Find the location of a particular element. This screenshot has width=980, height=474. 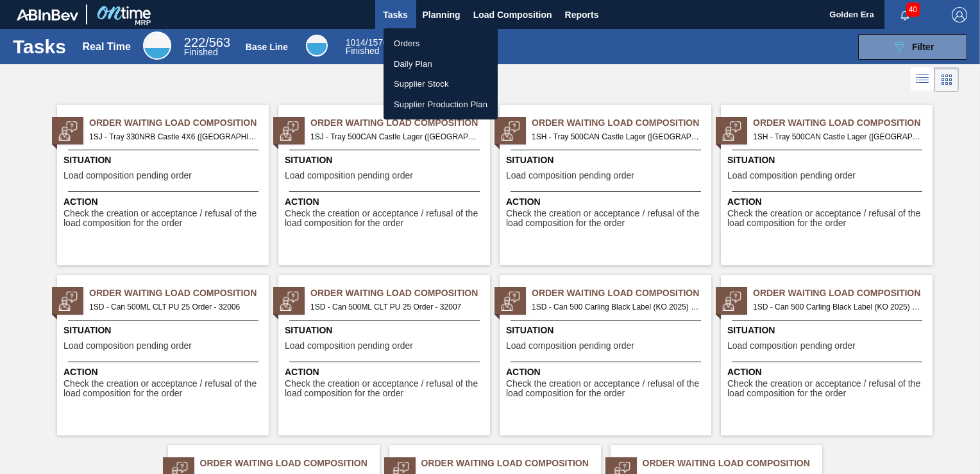

li: Supplier Production Plan is located at coordinates (441, 105).